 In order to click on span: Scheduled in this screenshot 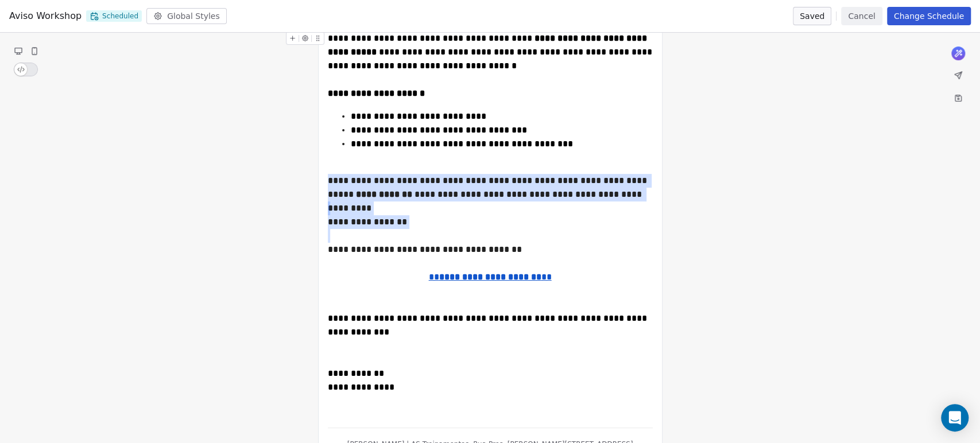, I will do `click(113, 16)`.